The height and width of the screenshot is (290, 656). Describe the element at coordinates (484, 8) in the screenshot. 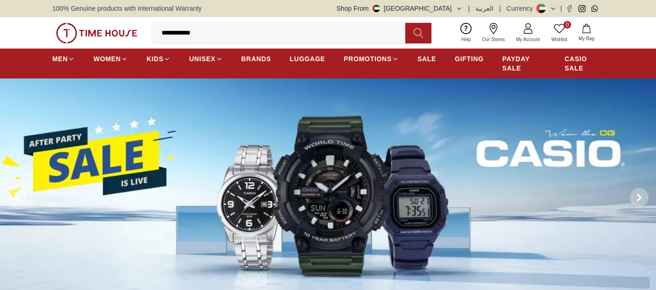

I see `span: العربية` at that location.